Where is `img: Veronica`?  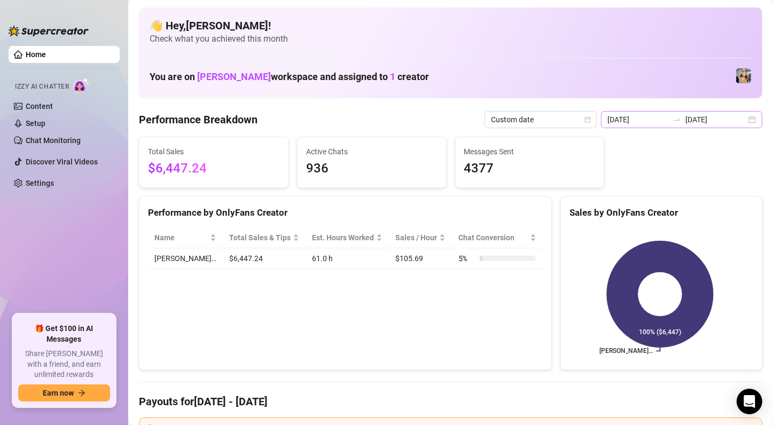
img: Veronica is located at coordinates (744, 76).